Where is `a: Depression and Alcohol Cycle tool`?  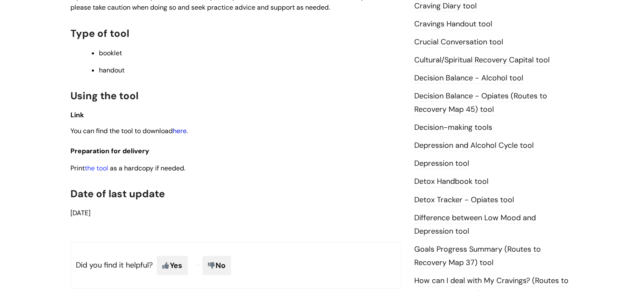 a: Depression and Alcohol Cycle tool is located at coordinates (474, 146).